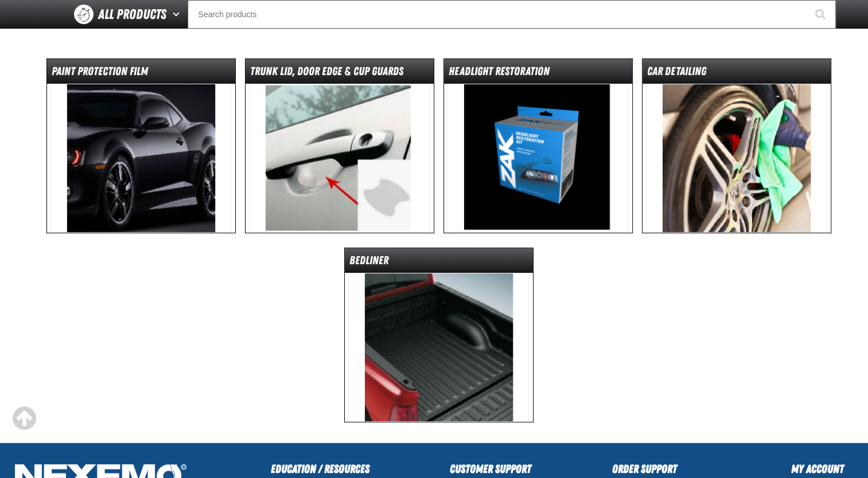  Describe the element at coordinates (737, 73) in the screenshot. I see `dt: Car Detailing` at that location.